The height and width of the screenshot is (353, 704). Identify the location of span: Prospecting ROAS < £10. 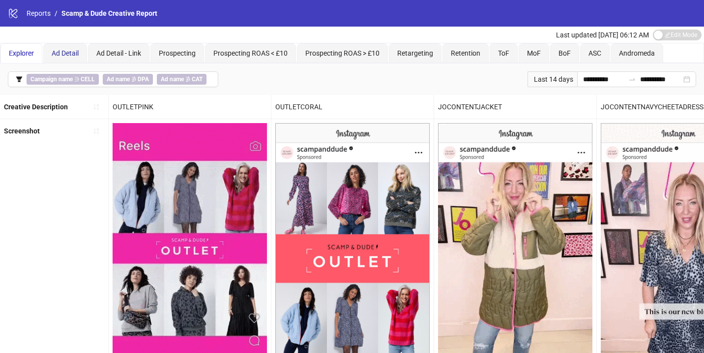
(250, 53).